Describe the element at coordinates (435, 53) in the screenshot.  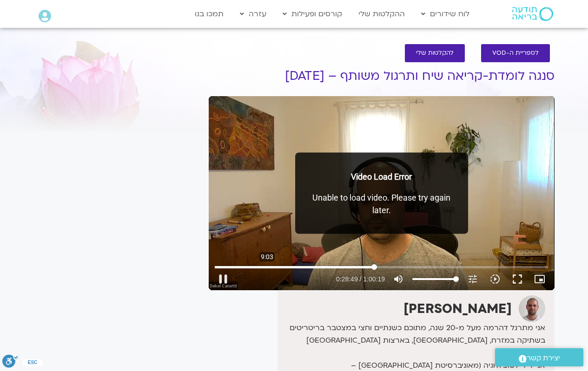
I see `a: להקלטות שלי` at that location.